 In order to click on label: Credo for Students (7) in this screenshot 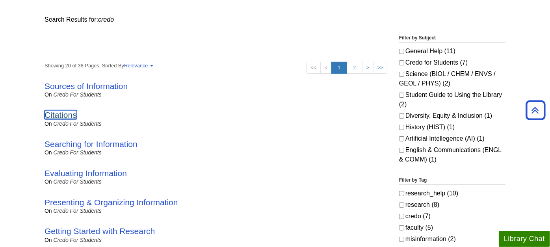, I will do `click(452, 63)`.